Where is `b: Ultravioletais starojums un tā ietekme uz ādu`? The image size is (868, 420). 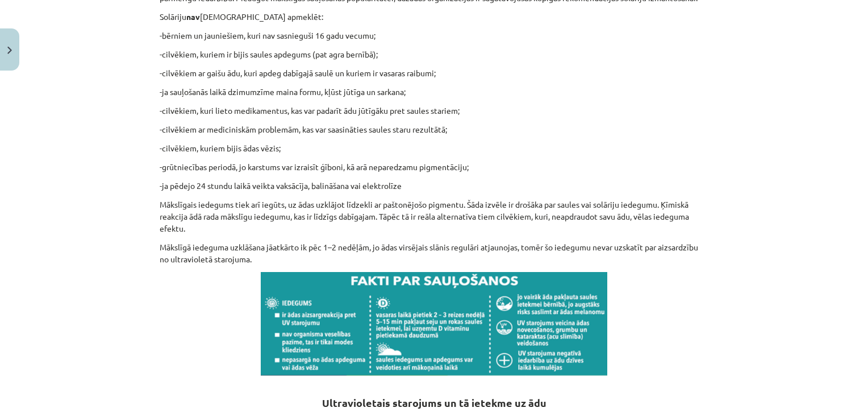 b: Ultravioletais starojums un tā ietekme uz ādu is located at coordinates (434, 402).